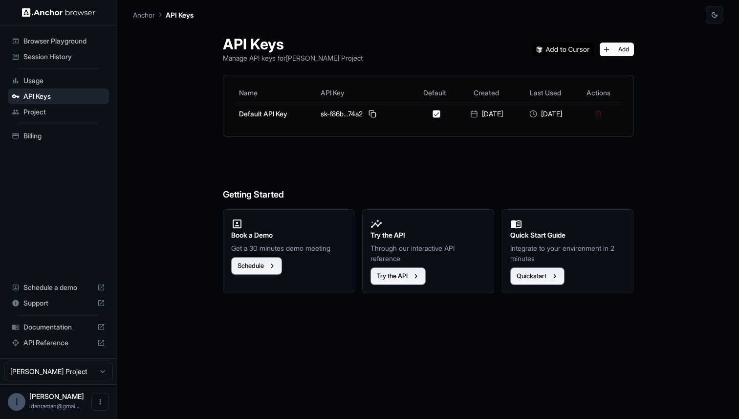  What do you see at coordinates (289, 248) in the screenshot?
I see `p: Get a 30 minutes demo meeting` at bounding box center [289, 248].